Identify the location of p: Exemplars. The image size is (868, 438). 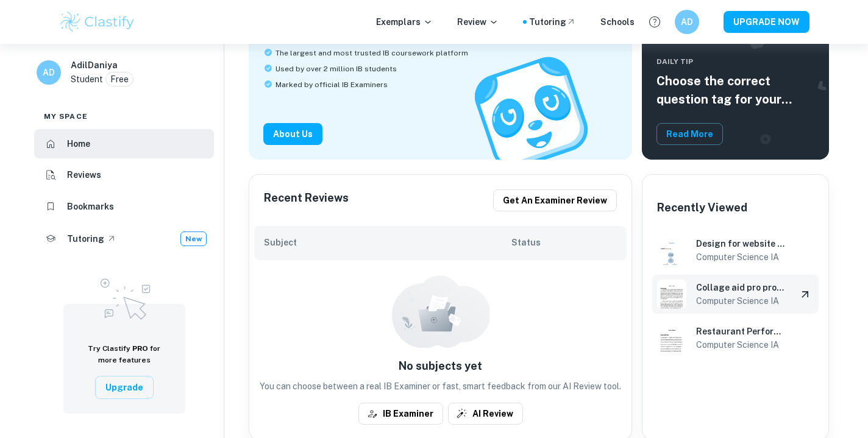
(404, 22).